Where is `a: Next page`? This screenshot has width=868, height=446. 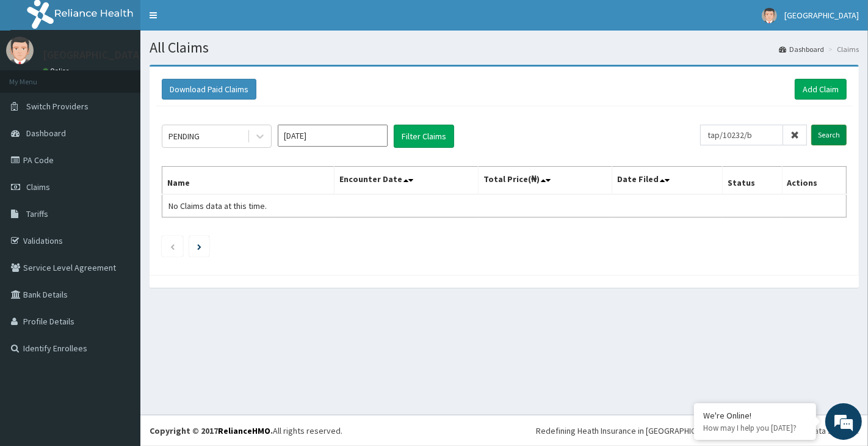
a: Next page is located at coordinates (199, 246).